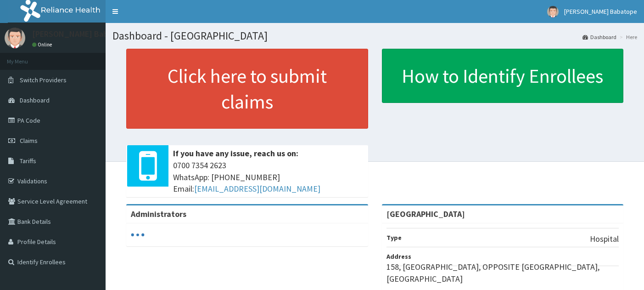  I want to click on span: Switch Providers, so click(43, 80).